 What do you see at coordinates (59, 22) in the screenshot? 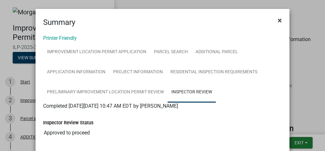
I see `h4: Summary` at bounding box center [59, 22].